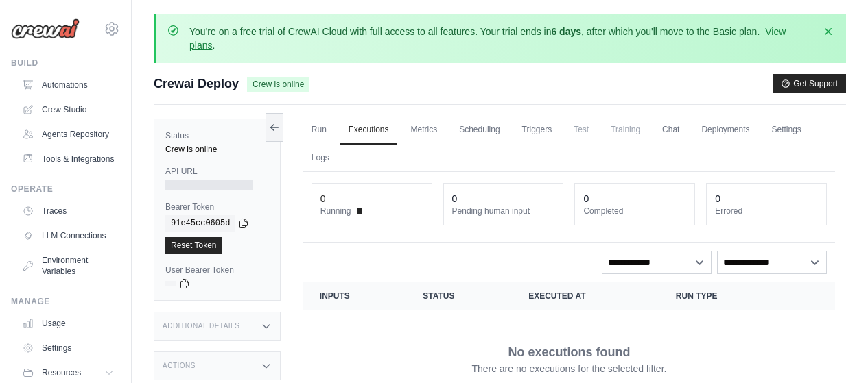 The width and height of the screenshot is (868, 383). What do you see at coordinates (68, 159) in the screenshot?
I see `a: Tools & Integrations` at bounding box center [68, 159].